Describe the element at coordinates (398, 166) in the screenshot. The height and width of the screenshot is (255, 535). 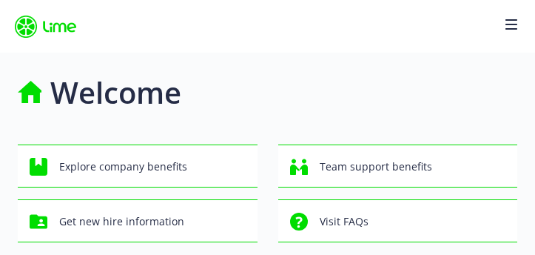
I see `button: Team support benefits` at that location.